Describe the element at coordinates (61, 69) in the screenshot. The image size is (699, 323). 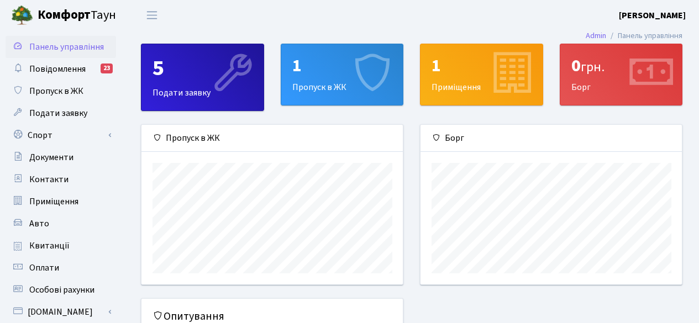
I see `a: Повідомлення23` at that location.